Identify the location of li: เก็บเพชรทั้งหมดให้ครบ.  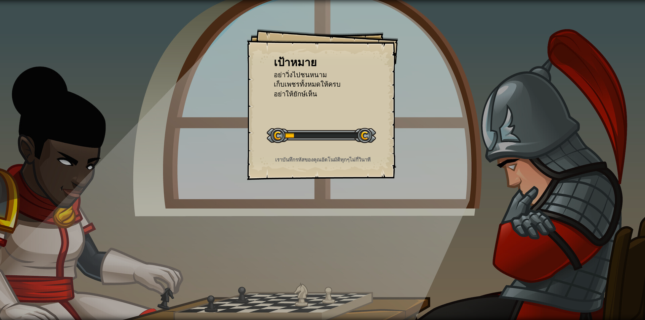
(317, 84).